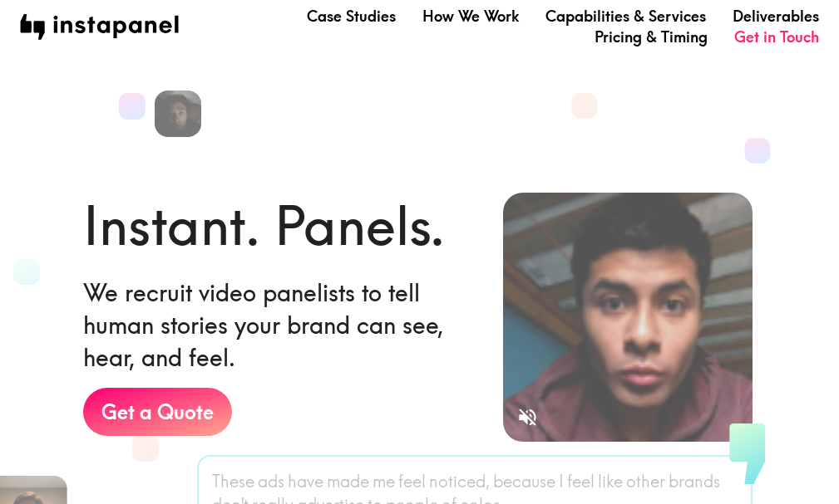 Image resolution: width=839 pixels, height=504 pixels. I want to click on h1: Instant. Panels., so click(263, 225).